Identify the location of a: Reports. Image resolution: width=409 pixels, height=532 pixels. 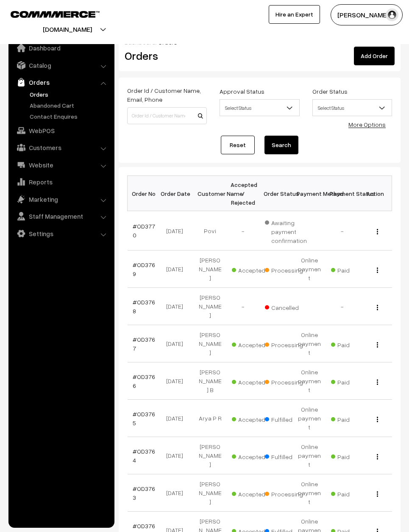
(61, 182).